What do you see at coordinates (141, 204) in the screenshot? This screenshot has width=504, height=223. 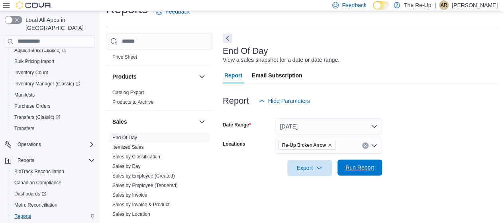 I see `a: Sales by Invoice & Product` at bounding box center [141, 204].